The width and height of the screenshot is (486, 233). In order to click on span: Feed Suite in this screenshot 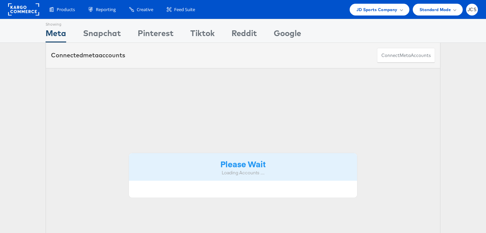, I will do `click(184, 9)`.